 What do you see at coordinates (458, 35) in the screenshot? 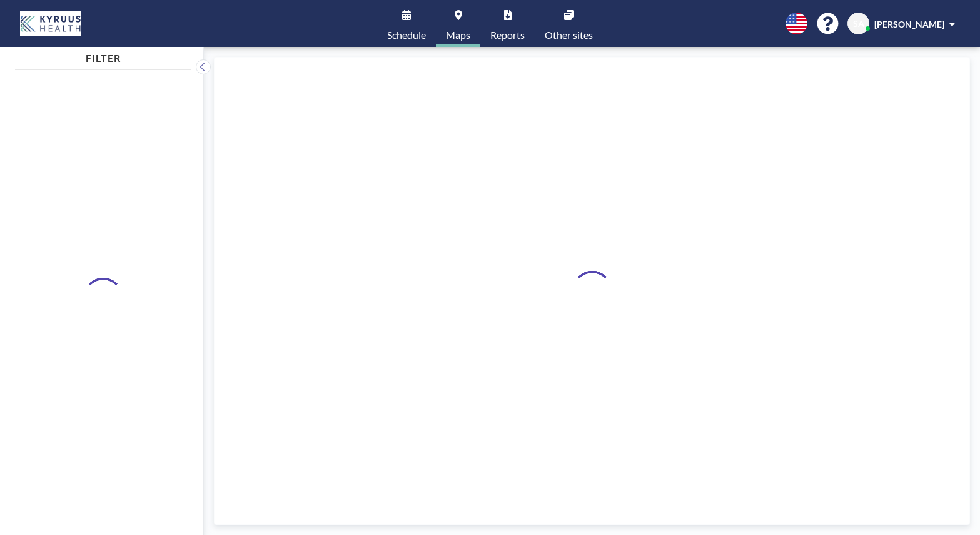
I see `span: Maps` at bounding box center [458, 35].